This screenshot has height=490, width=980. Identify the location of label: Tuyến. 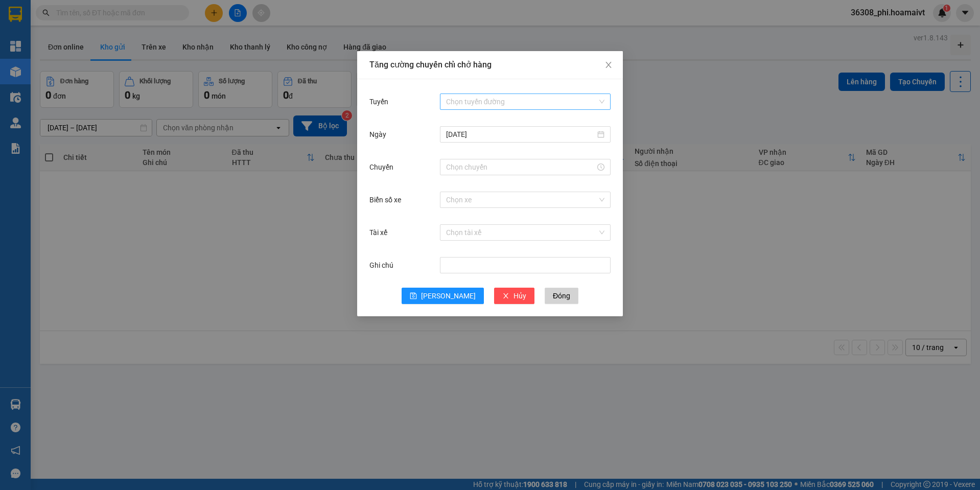
(381, 102).